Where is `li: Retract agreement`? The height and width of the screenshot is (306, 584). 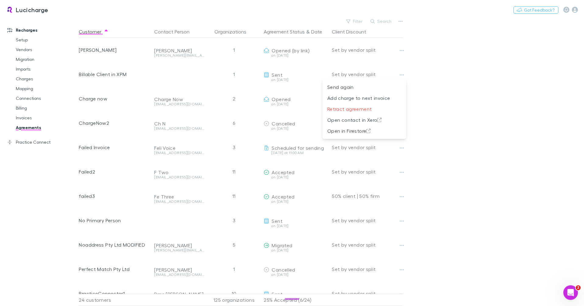
li: Retract agreement is located at coordinates (364, 109).